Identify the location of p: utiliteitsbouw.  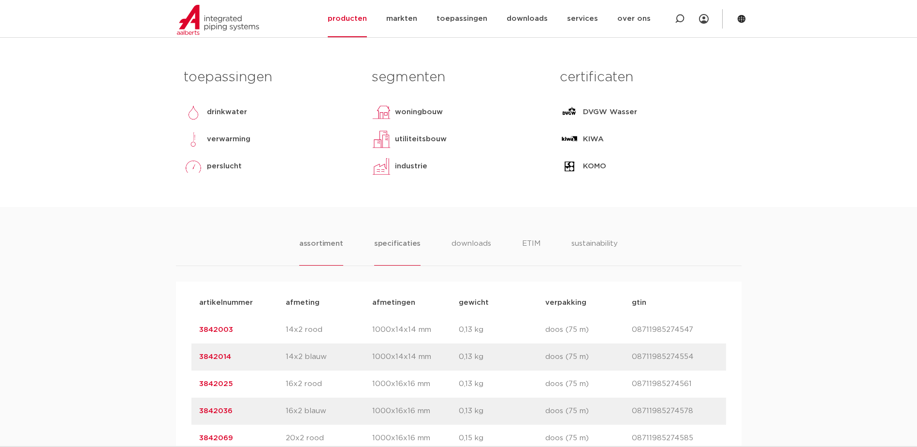
(421, 139).